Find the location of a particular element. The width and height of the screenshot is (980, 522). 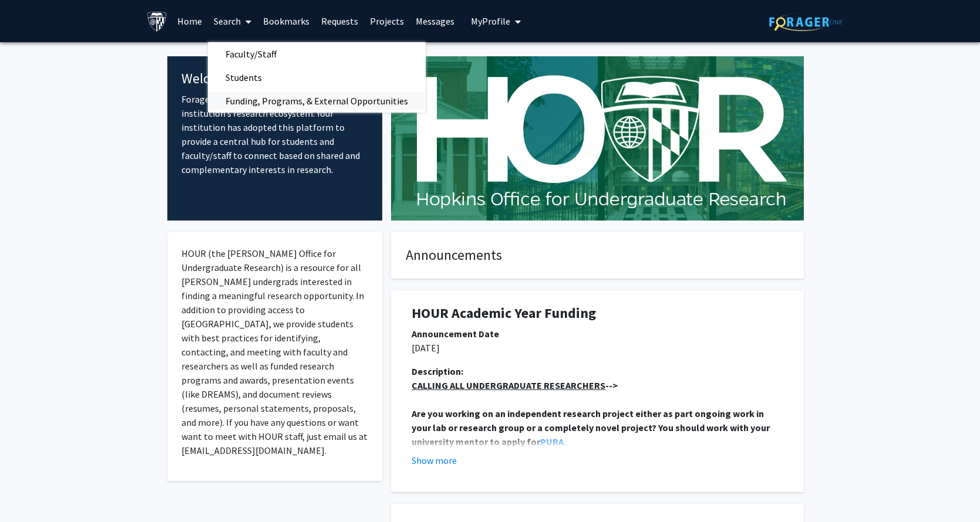

h4: Welcome to ForagerOne is located at coordinates (275, 79).